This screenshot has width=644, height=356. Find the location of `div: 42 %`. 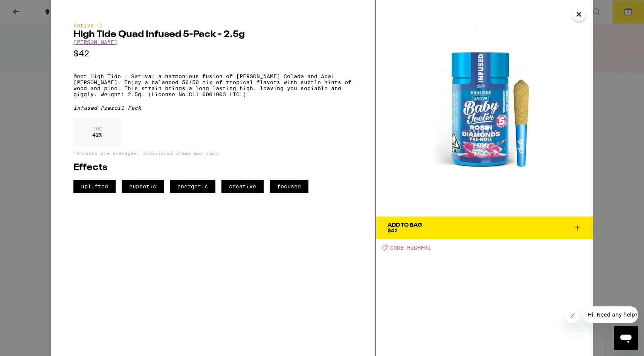

div: 42 % is located at coordinates (97, 132).